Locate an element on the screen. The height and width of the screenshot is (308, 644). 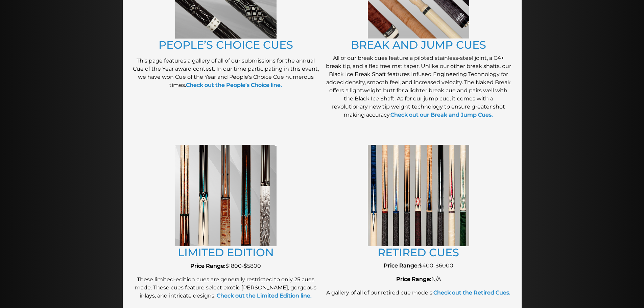
strong: Check out the Limited Edition line. is located at coordinates (264, 296).